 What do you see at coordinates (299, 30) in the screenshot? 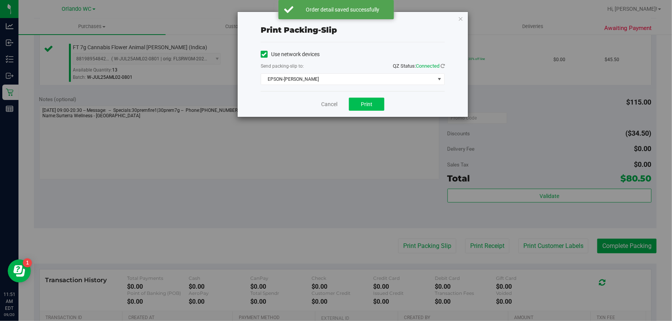
I see `span: Print packing-slip` at bounding box center [299, 30].